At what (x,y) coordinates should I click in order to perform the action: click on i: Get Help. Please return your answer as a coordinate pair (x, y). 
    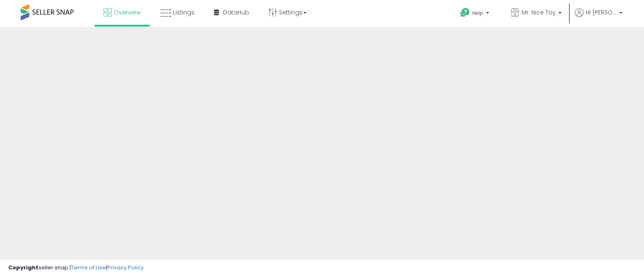
    Looking at the image, I should click on (465, 12).